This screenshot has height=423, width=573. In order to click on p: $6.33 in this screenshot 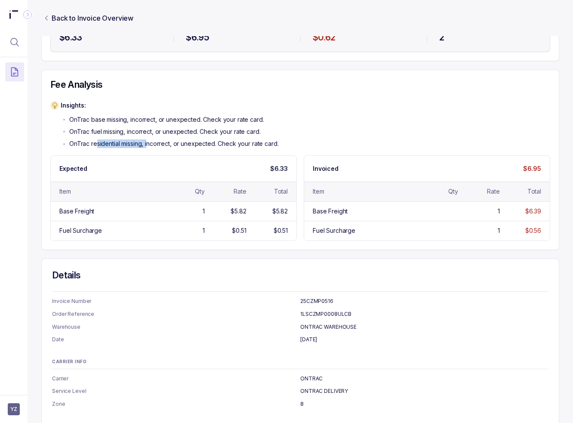, I will do `click(279, 169)`.